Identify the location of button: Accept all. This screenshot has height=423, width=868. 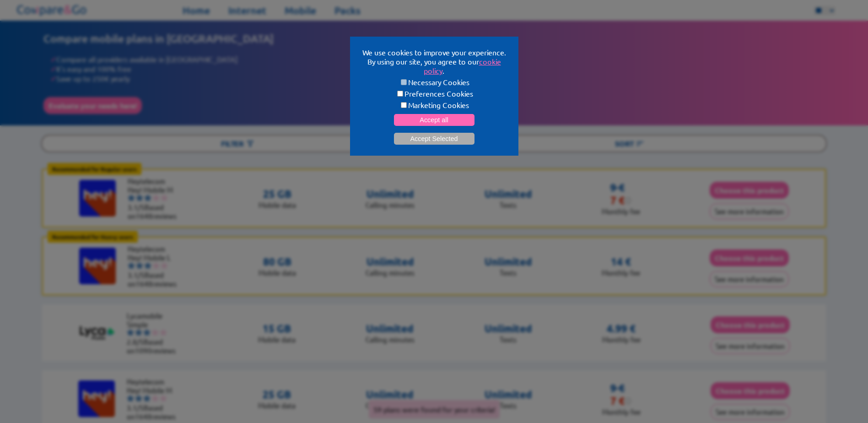
(434, 120).